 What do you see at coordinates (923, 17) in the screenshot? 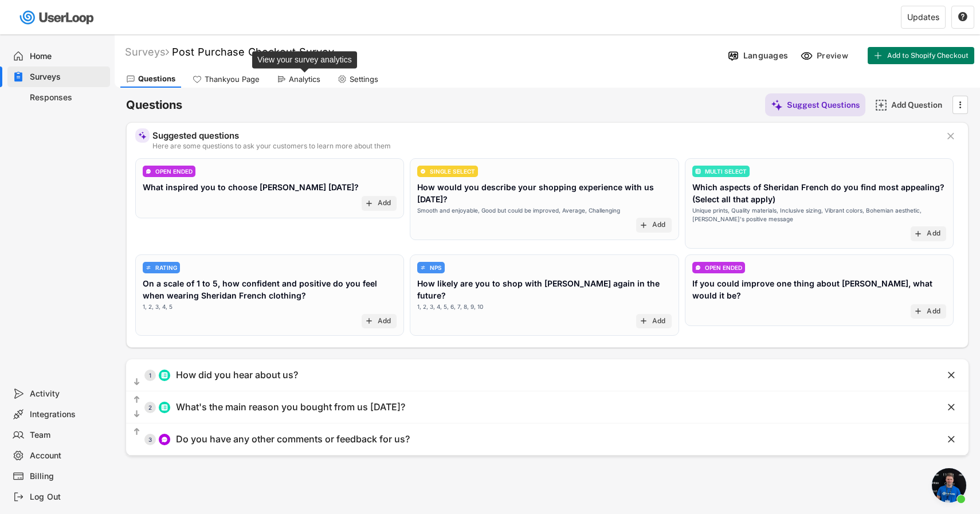
I see `div: Updates` at bounding box center [923, 17].